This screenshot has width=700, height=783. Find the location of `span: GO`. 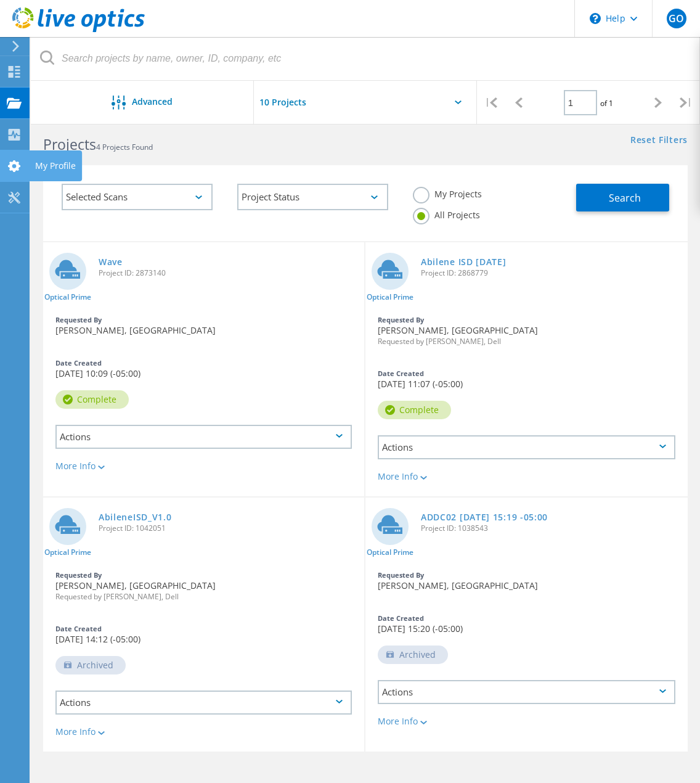

span: GO is located at coordinates (676, 19).